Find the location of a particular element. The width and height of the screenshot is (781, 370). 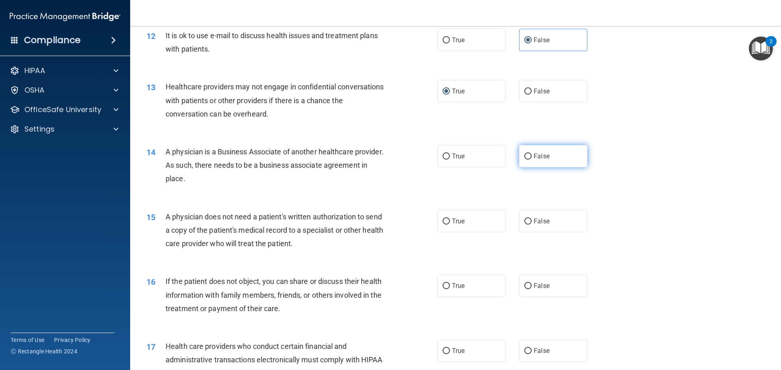

h4: Compliance is located at coordinates (52, 40).